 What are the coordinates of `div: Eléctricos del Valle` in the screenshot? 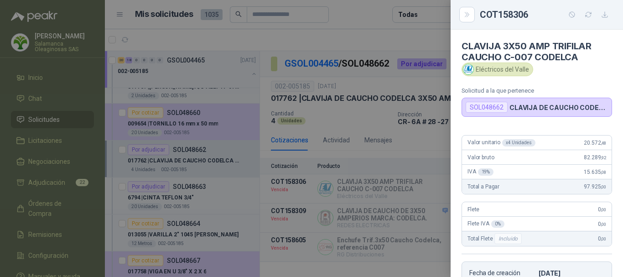 It's located at (497, 69).